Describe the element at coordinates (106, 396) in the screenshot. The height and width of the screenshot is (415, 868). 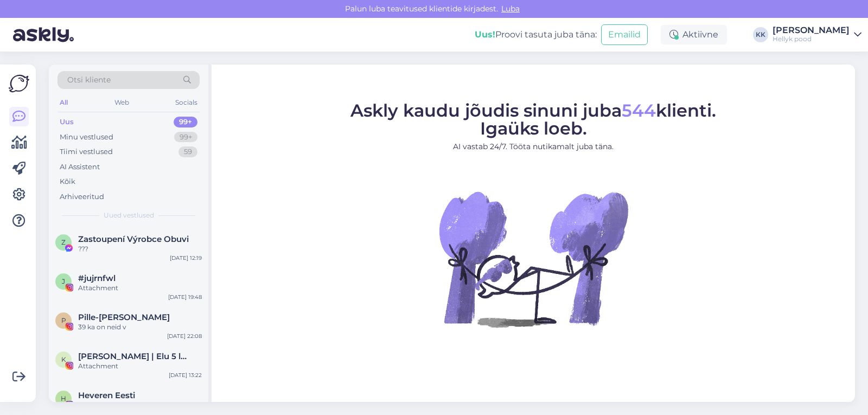
I see `span: Heveren Eesti` at that location.